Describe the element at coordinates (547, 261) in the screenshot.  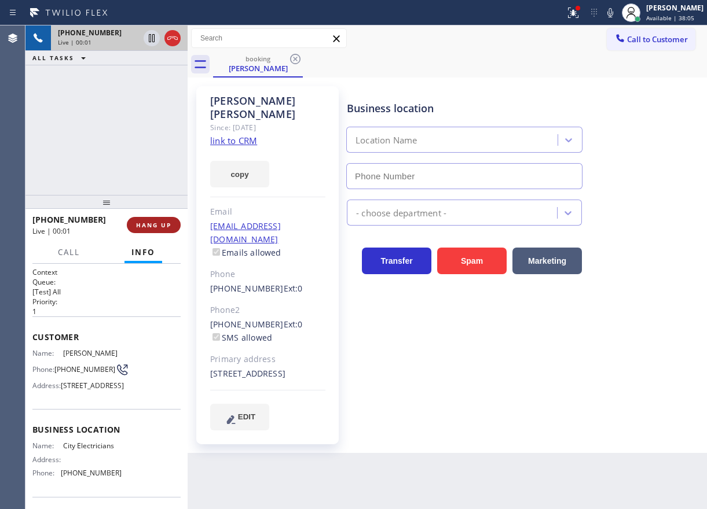
I see `button: Marketing` at that location.